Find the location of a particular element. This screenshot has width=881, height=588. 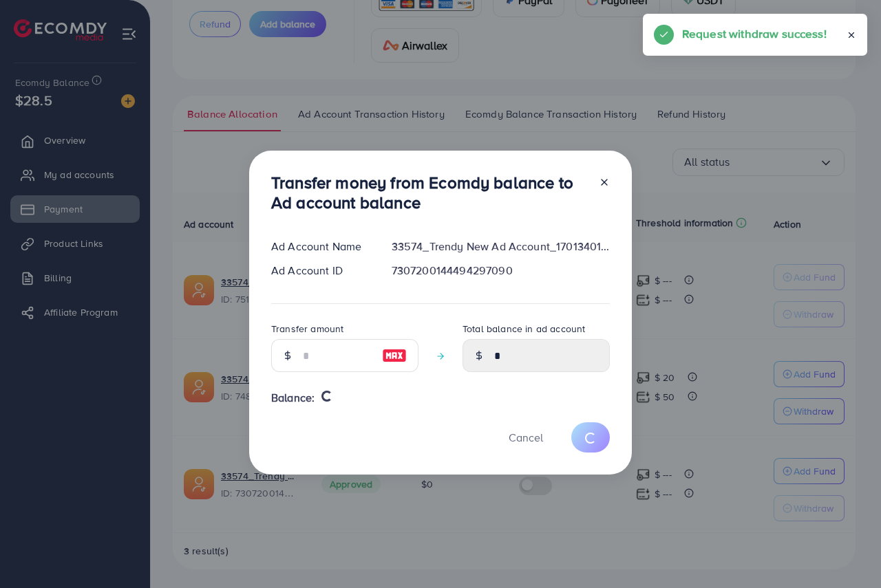

h5: Request withdraw success! is located at coordinates (754, 34).